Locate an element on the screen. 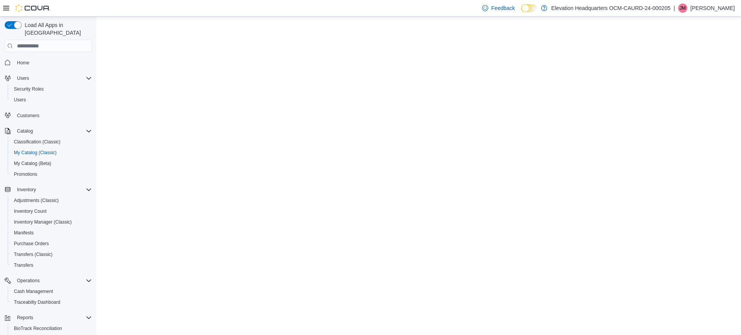  button: Inventory Manager (Classic) is located at coordinates (51, 222).